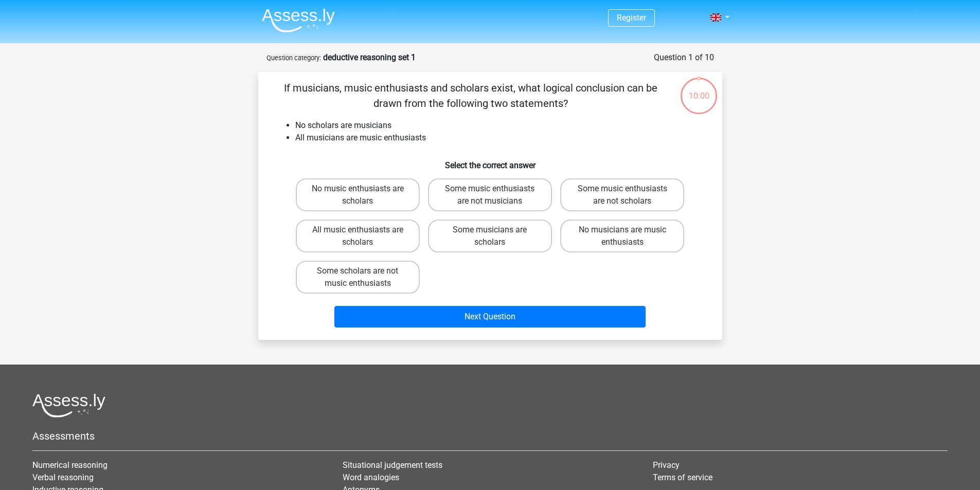  I want to click on a: Situational judgement tests, so click(393, 465).